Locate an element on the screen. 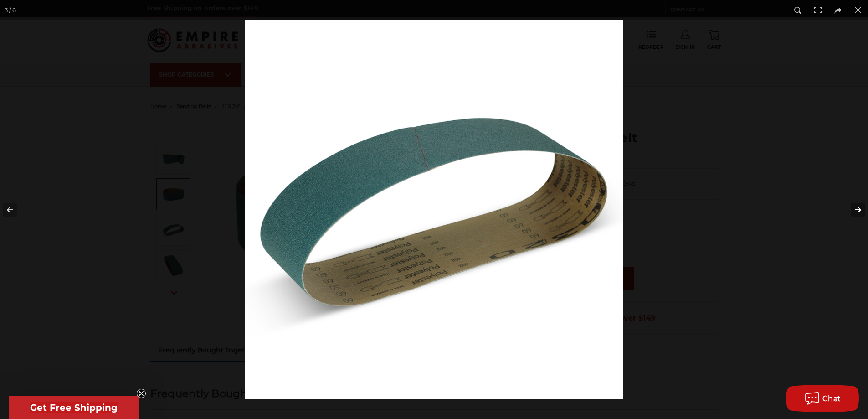  button: Chat is located at coordinates (822, 398).